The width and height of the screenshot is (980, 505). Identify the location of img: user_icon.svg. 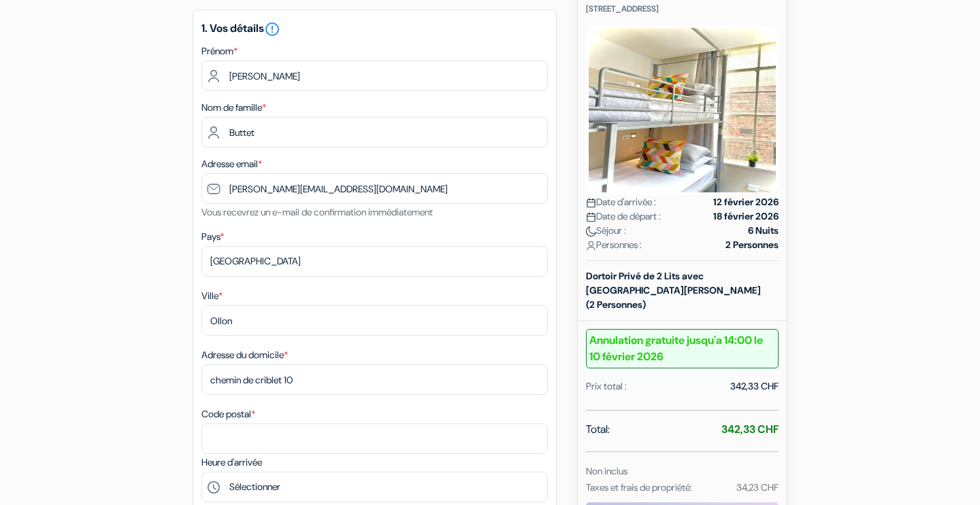
(591, 246).